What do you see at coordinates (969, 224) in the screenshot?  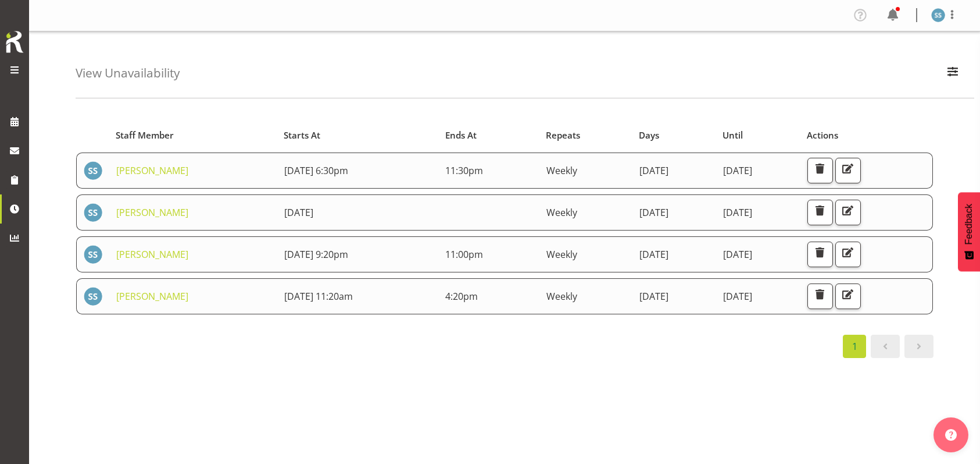 I see `span: Feedback` at bounding box center [969, 224].